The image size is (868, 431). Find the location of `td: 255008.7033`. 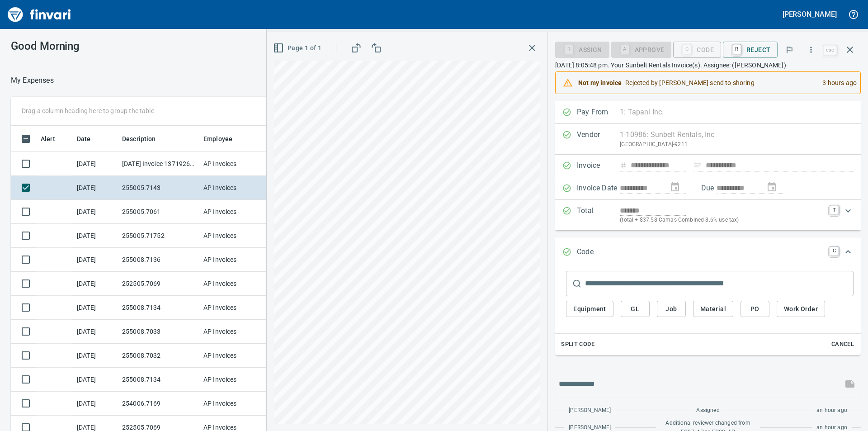

td: 255008.7033 is located at coordinates (159, 331).